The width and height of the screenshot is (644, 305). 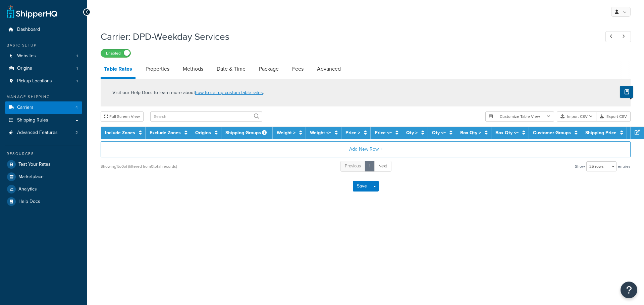 I want to click on li: Shipping Rules, so click(x=44, y=121).